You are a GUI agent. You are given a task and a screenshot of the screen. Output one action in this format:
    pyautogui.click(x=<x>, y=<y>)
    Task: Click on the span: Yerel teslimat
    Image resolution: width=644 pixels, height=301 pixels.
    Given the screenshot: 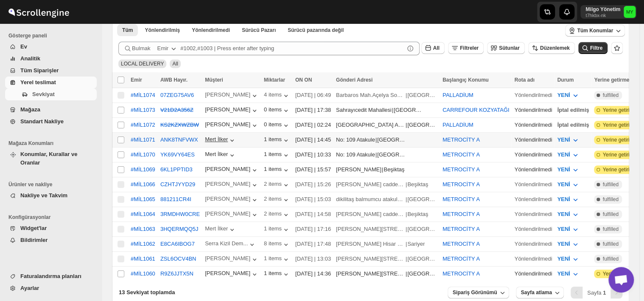 What is the action you would take?
    pyautogui.click(x=38, y=82)
    